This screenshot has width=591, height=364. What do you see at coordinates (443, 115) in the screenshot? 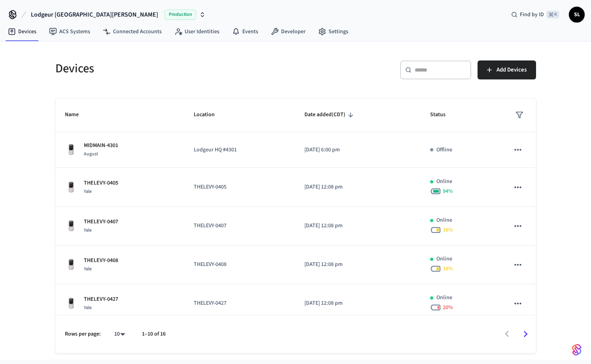
I see `span: Status` at bounding box center [443, 115].